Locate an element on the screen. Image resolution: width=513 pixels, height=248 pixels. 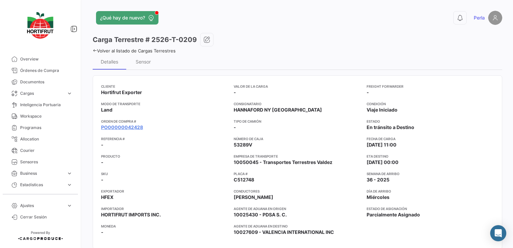
app-card-info-title: Referencia # is located at coordinates (164, 139).